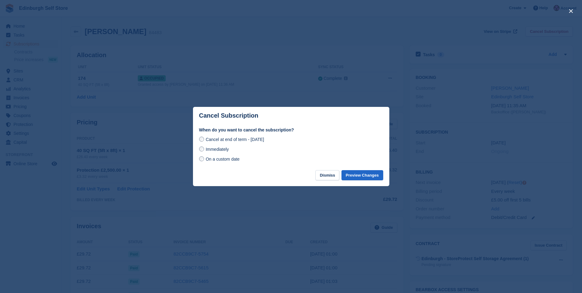 This screenshot has height=293, width=582. What do you see at coordinates (571, 11) in the screenshot?
I see `button: close` at bounding box center [571, 11].